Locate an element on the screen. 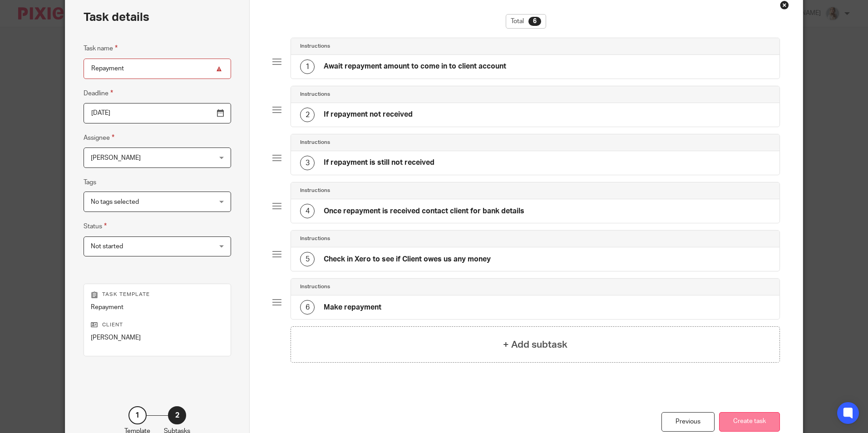  label: Task name is located at coordinates (100, 48).